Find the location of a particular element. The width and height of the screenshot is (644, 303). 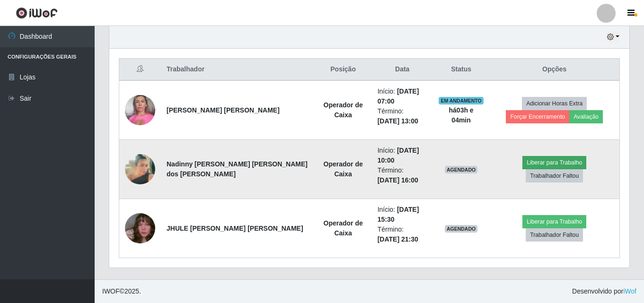

button: Forçar Encerramento is located at coordinates (538, 117).